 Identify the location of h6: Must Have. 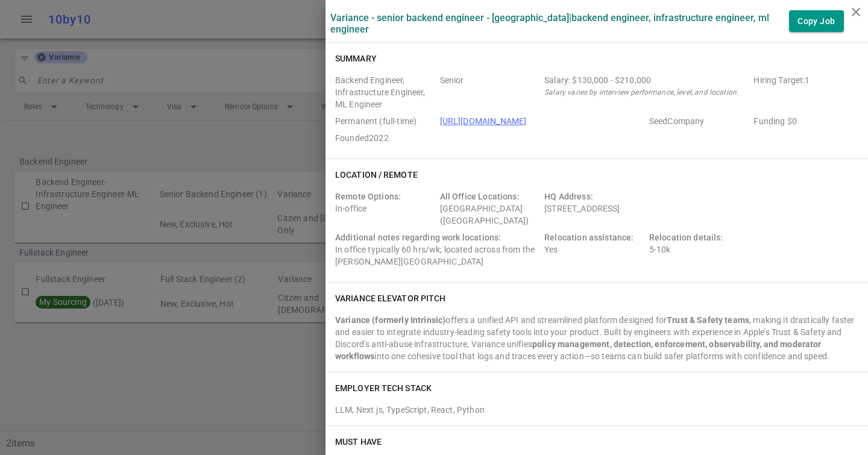
(358, 442).